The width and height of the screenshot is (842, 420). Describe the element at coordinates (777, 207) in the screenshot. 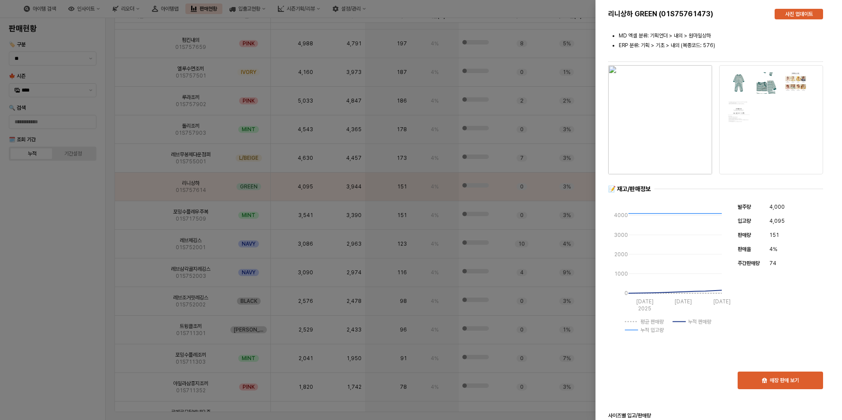

I see `span: 4,000` at that location.